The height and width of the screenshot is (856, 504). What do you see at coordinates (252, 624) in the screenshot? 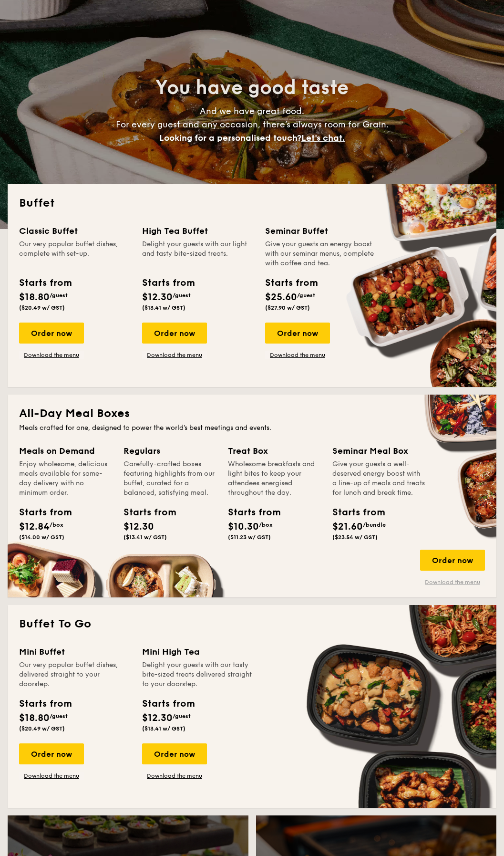
I see `h2: Buffet To Go` at bounding box center [252, 624].